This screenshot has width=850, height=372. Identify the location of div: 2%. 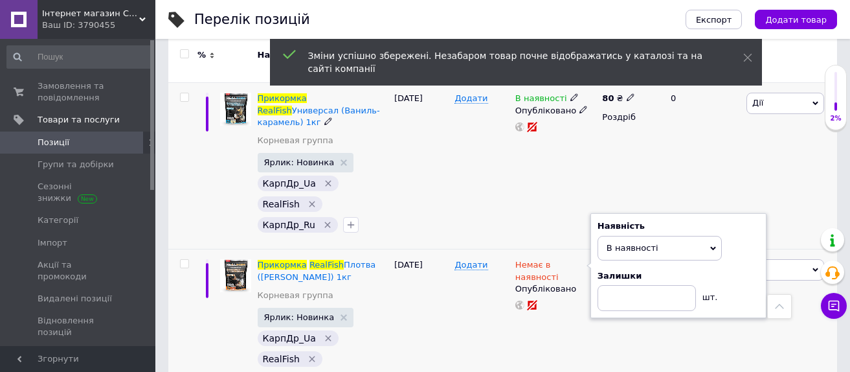
(836, 118).